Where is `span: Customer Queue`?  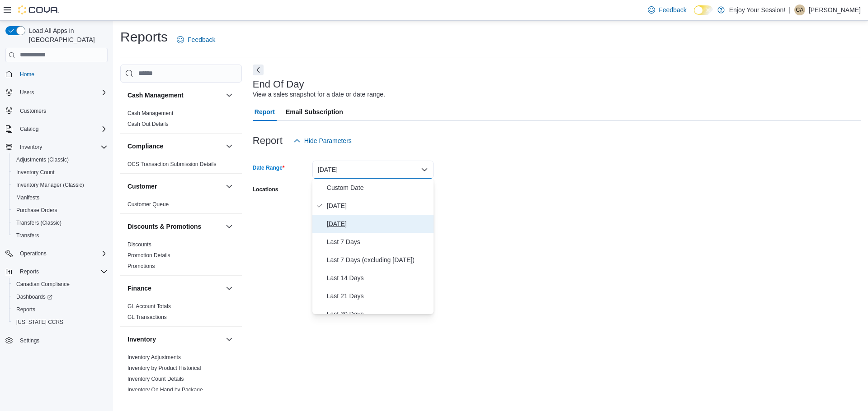
span: Customer Queue is located at coordinates (148, 205).